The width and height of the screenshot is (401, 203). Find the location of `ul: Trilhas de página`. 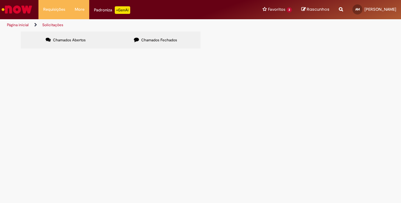

ul: Trilhas de página is located at coordinates (134, 25).